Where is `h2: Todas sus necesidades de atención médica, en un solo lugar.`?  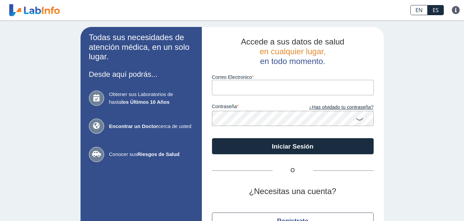
h2: Todas sus necesidades de atención médica, en un solo lugar. is located at coordinates (141, 47).